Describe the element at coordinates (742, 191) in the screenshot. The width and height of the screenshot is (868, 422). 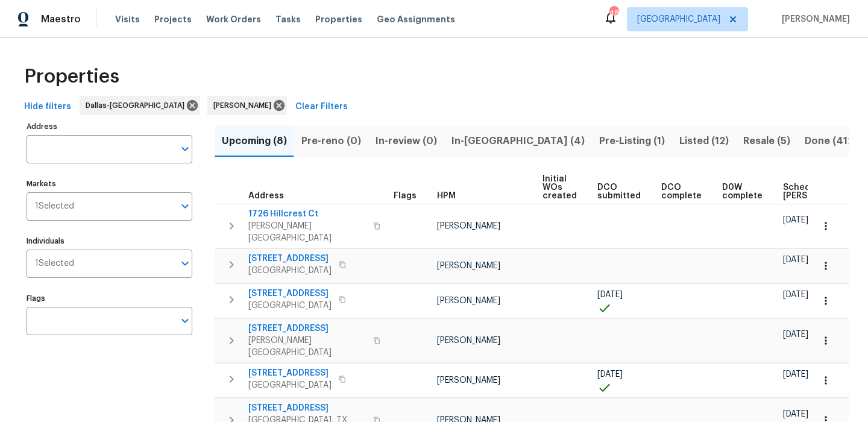
I see `span: D0W complete` at that location.